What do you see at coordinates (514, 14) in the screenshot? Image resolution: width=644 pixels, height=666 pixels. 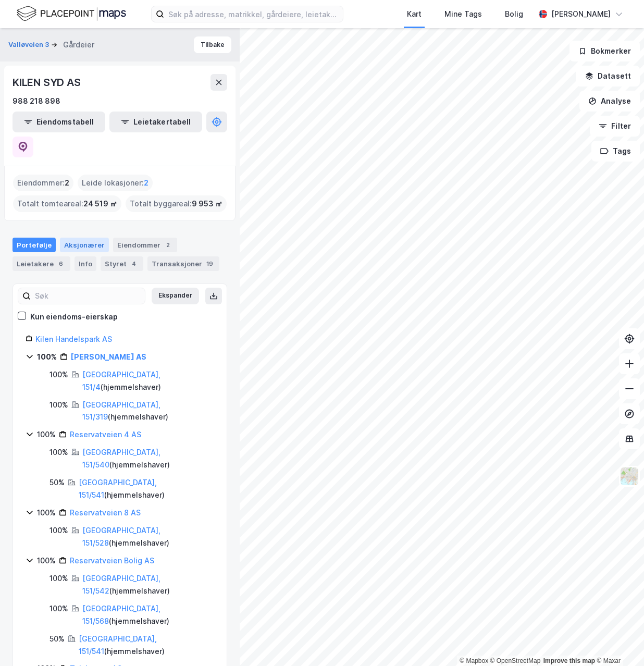 I see `div: Bolig` at bounding box center [514, 14].